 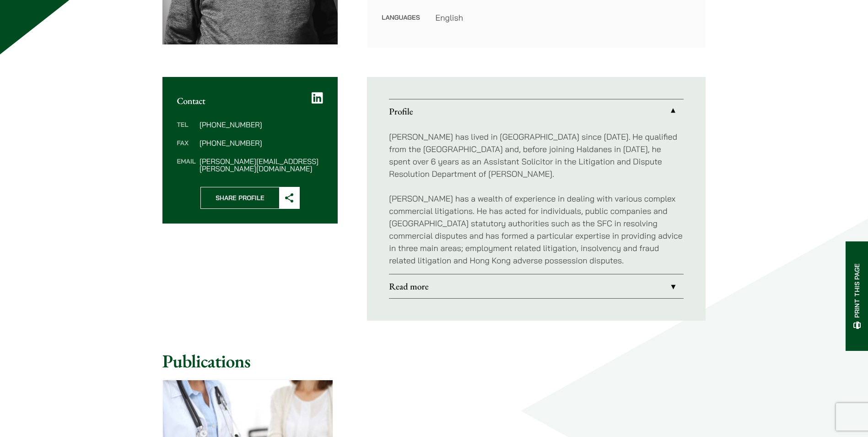 I want to click on dt: Email, so click(x=186, y=165).